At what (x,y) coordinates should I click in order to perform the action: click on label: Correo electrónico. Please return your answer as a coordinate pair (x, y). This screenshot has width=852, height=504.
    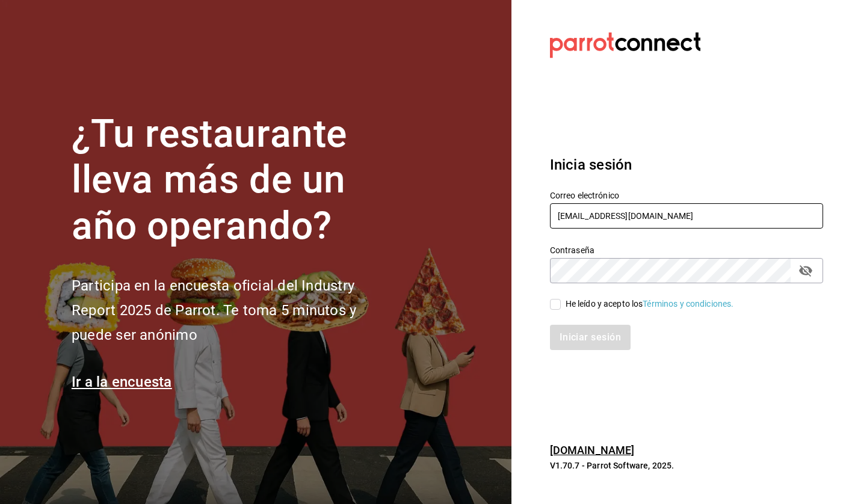
    Looking at the image, I should click on (686, 195).